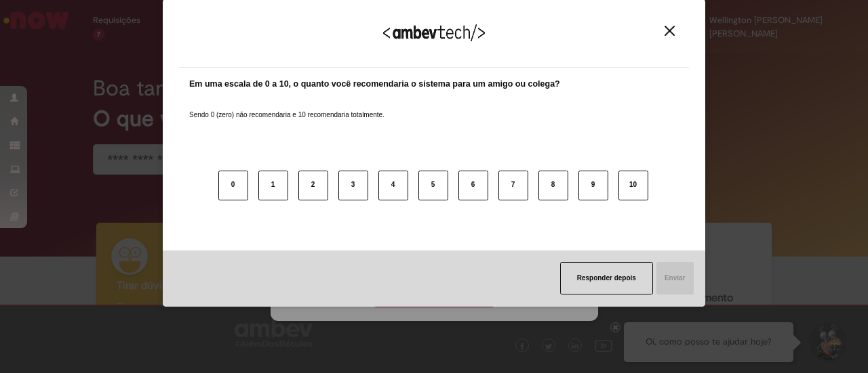 This screenshot has width=868, height=373. I want to click on img: Logo Ambevtech, so click(434, 33).